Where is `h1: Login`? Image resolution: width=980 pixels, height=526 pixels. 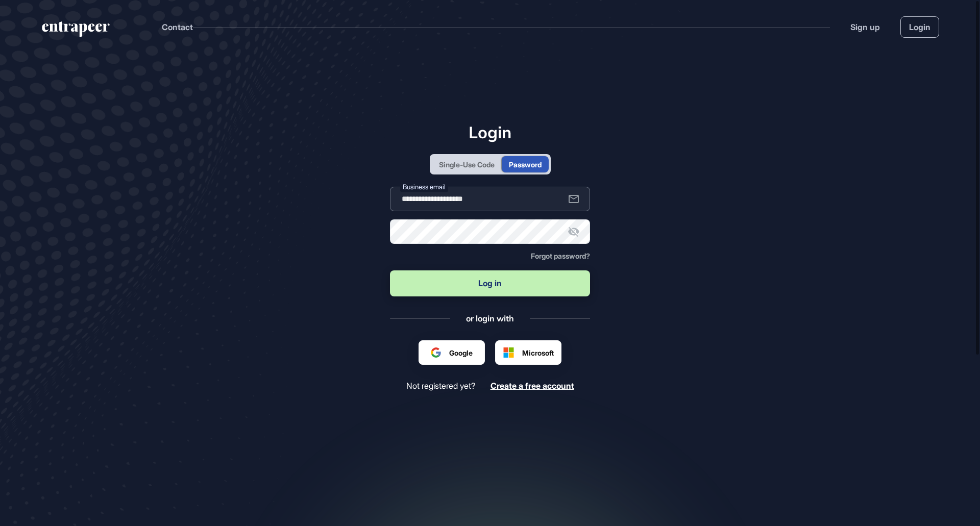
h1: Login is located at coordinates (490, 132).